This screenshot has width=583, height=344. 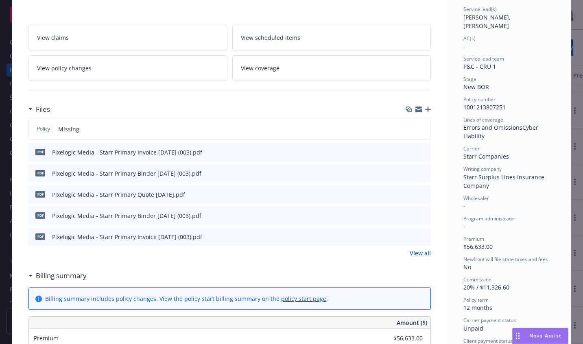 I want to click on span: Carrier payment status, so click(x=489, y=320).